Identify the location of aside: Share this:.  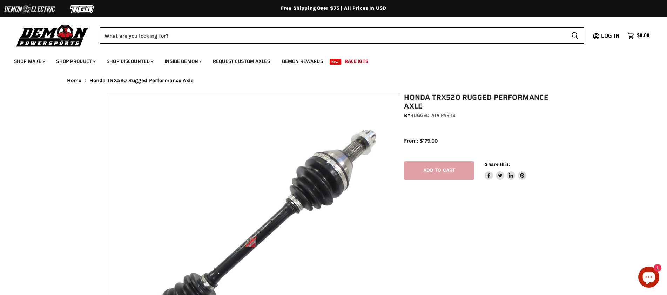
(506, 170).